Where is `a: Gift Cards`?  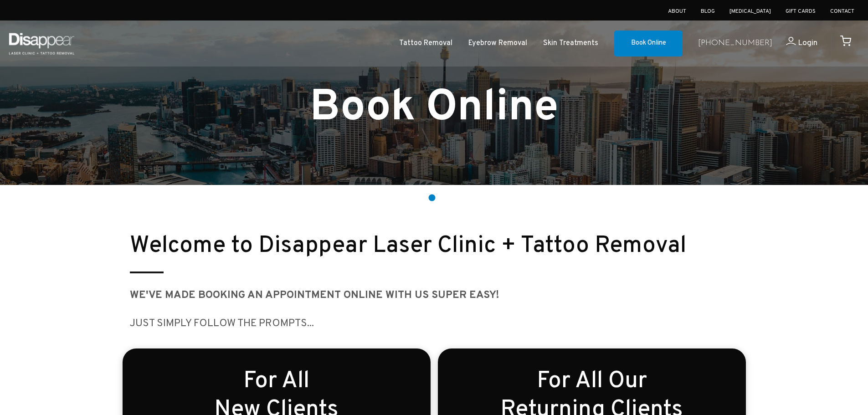
a: Gift Cards is located at coordinates (801, 11).